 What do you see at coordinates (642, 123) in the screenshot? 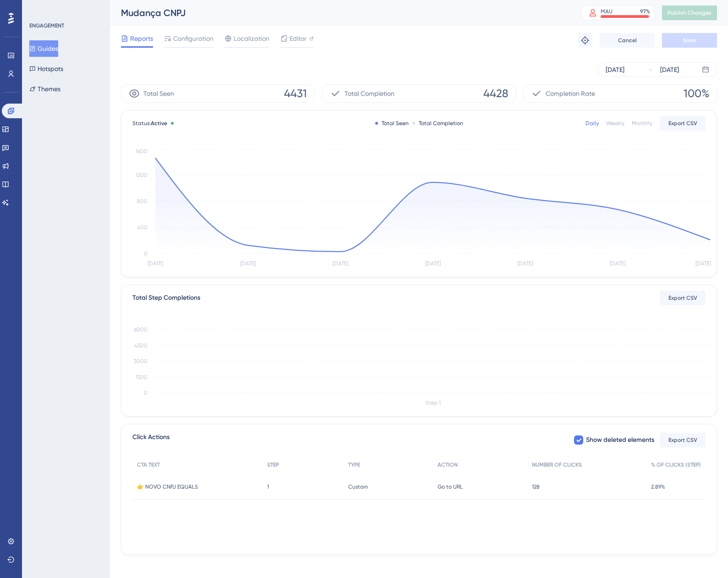
I see `div: Monthly` at bounding box center [642, 123].